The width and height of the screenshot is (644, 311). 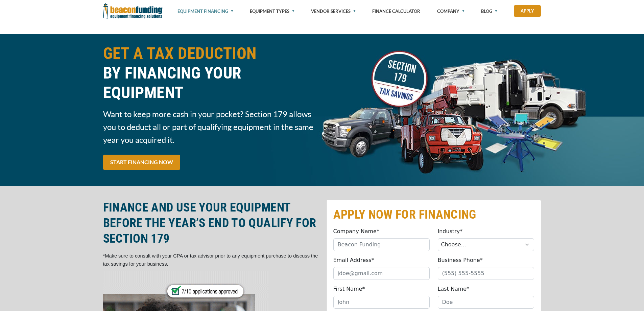 What do you see at coordinates (381, 273) in the screenshot?
I see `input: jdoe@gmail.com` at bounding box center [381, 273].